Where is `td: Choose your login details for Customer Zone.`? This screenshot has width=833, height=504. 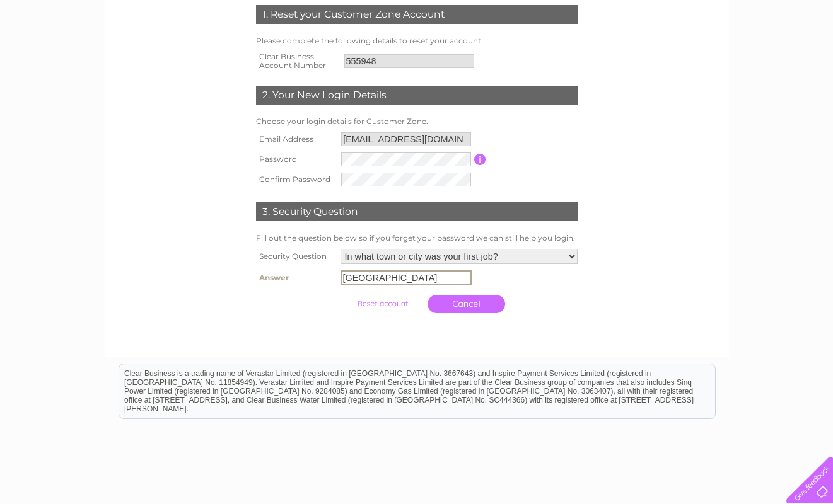
td: Choose your login details for Customer Zone. is located at coordinates (417, 122).